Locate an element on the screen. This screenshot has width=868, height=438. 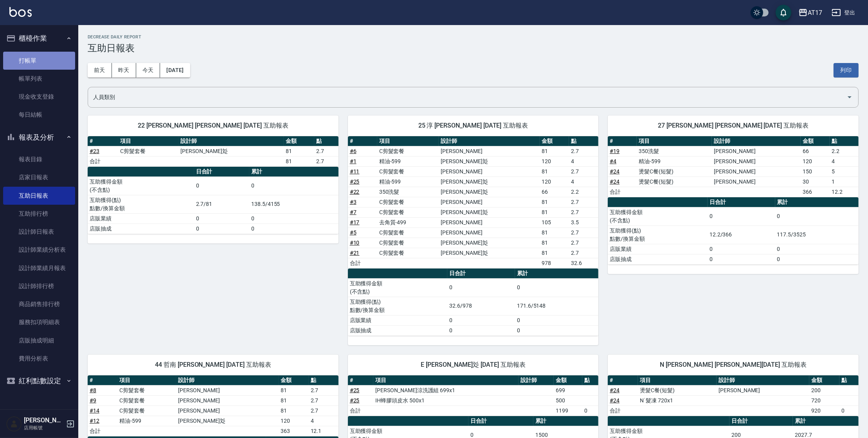
td: 1199 is located at coordinates (568, 411).